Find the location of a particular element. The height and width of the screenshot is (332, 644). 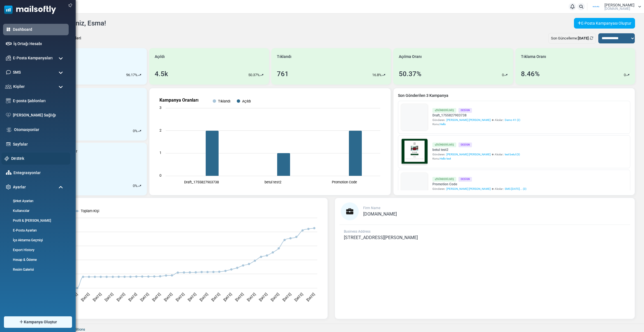

a: Destek is located at coordinates (39, 159).